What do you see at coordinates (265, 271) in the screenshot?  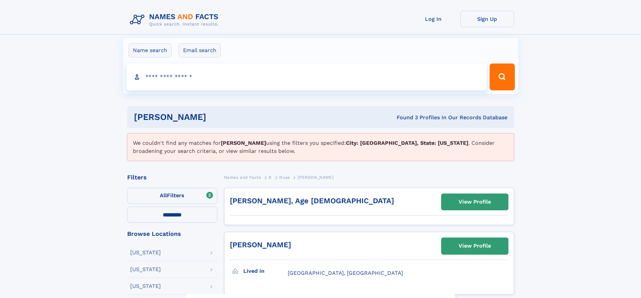 I see `h3: Lived in` at bounding box center [265, 271].